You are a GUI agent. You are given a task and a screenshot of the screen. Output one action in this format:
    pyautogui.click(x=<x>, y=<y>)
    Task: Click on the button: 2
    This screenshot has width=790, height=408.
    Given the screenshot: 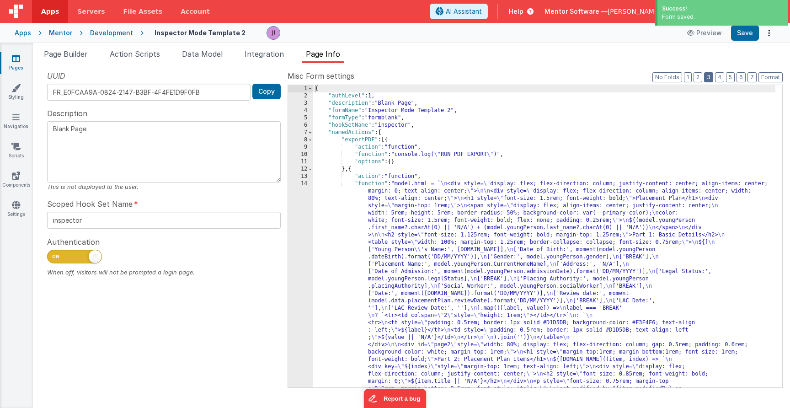 What is the action you would take?
    pyautogui.click(x=698, y=77)
    